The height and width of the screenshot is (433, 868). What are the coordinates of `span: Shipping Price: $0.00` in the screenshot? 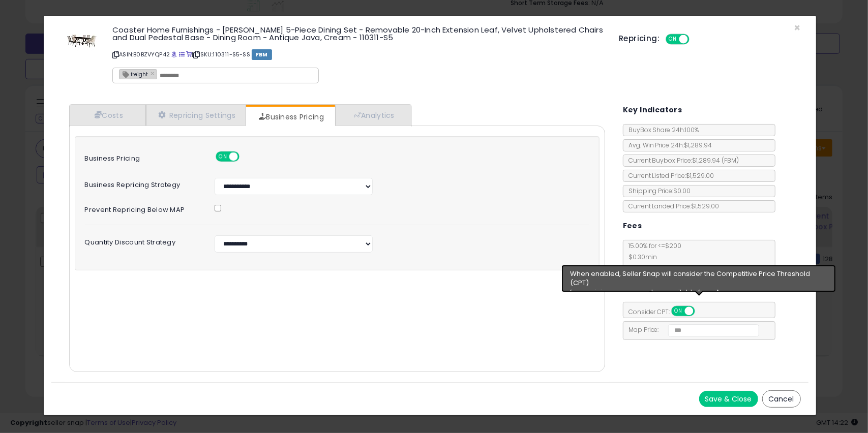 It's located at (657, 191).